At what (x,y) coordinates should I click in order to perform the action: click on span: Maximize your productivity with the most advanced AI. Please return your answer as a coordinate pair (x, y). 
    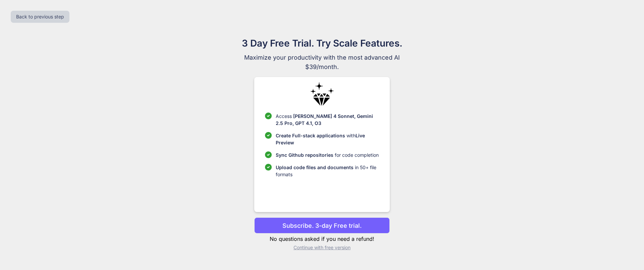
    Looking at the image, I should click on (322, 58).